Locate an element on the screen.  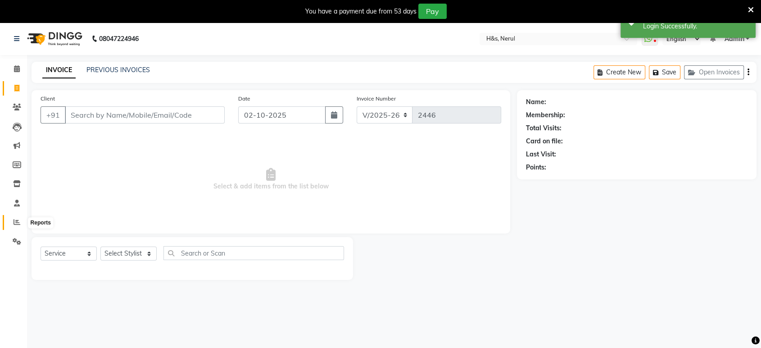
div: Last Visit: is located at coordinates (541, 154).